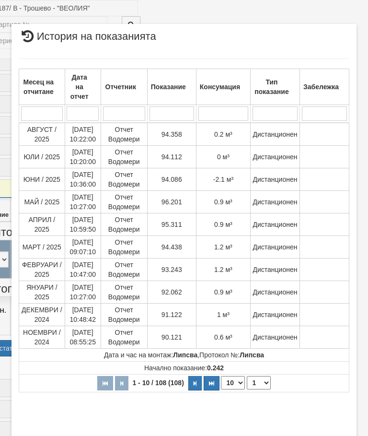 Image resolution: width=368 pixels, height=436 pixels. Describe the element at coordinates (223, 134) in the screenshot. I see `span: 0.2 м³` at that location.